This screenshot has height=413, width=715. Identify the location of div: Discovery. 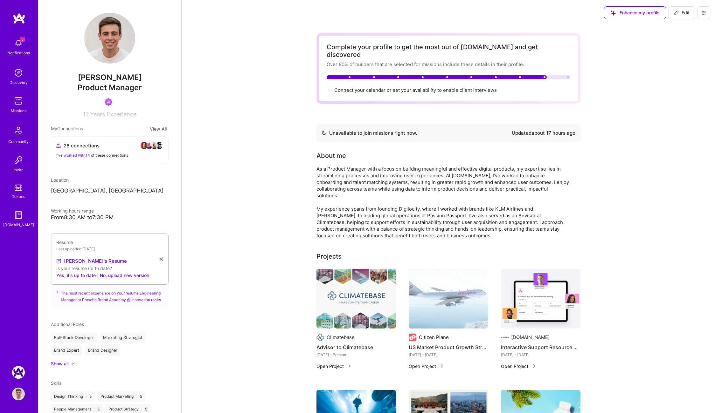
(18, 82).